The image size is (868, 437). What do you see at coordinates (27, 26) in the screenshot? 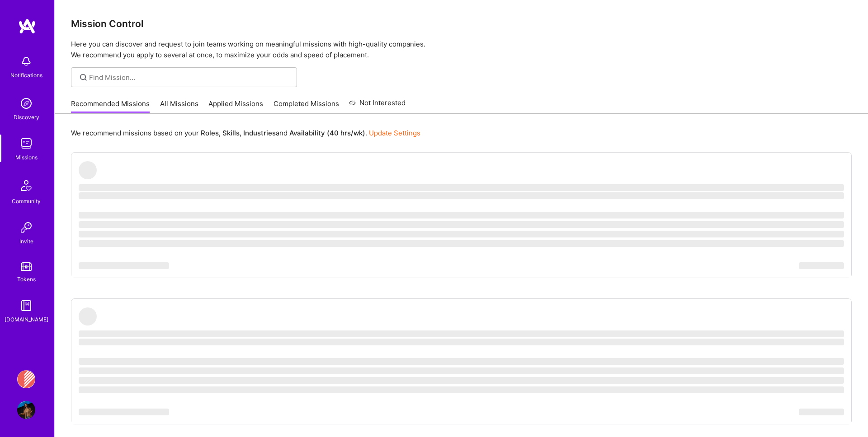
I see `img: logo` at bounding box center [27, 26].